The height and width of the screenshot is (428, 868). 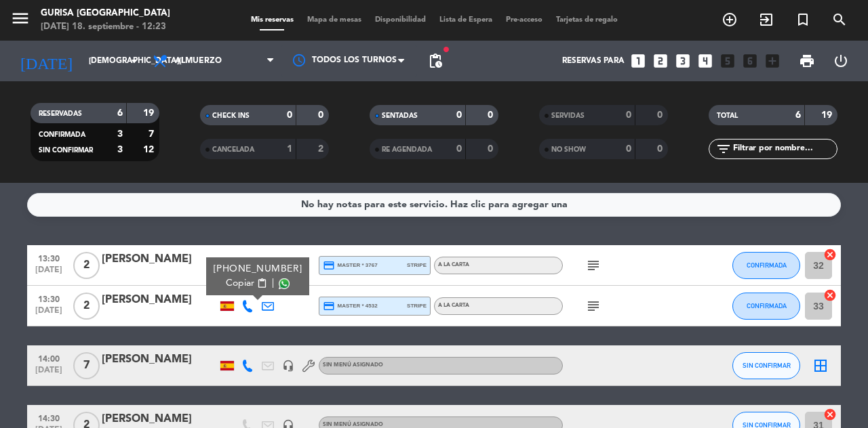 What do you see at coordinates (568, 149) in the screenshot?
I see `span: NO SHOW` at bounding box center [568, 149].